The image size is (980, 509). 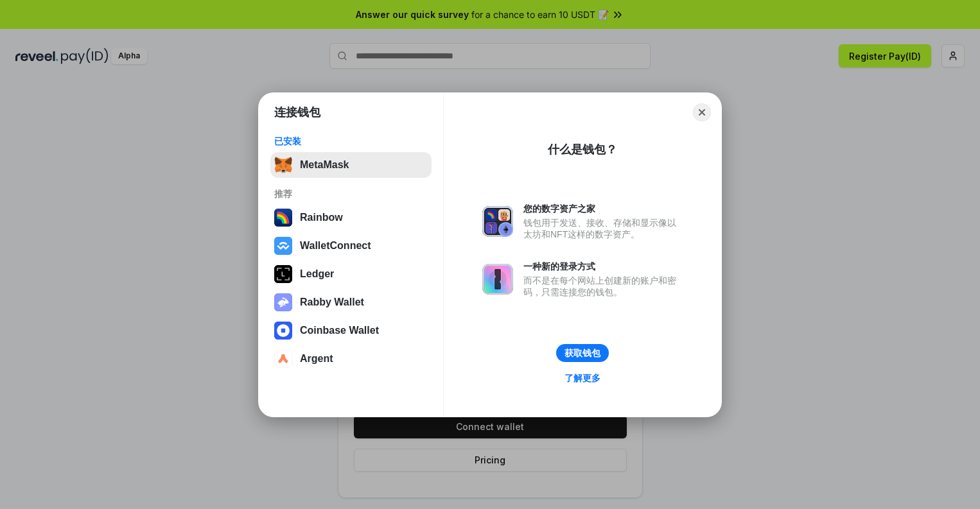 What do you see at coordinates (351, 165) in the screenshot?
I see `button: MetaMask` at bounding box center [351, 165].